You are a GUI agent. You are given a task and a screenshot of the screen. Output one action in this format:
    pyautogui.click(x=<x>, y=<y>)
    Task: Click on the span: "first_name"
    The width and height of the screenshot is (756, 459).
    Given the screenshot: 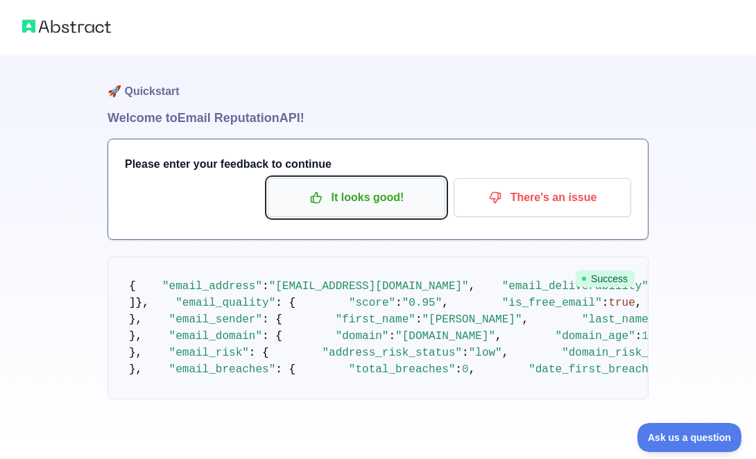 What is the action you would take?
    pyautogui.click(x=375, y=320)
    